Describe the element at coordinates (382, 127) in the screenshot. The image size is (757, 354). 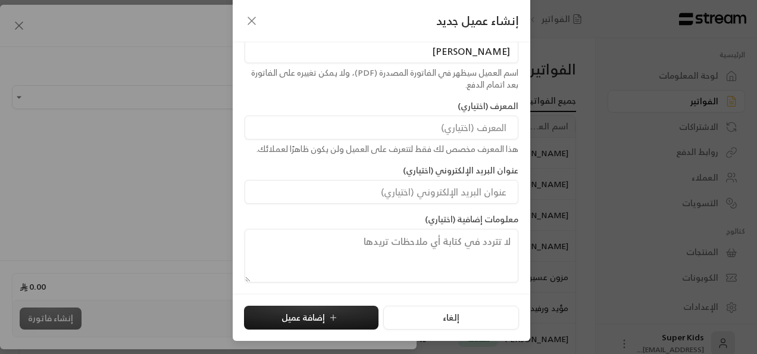
I see `input: المعرف (اختياري)` at that location.